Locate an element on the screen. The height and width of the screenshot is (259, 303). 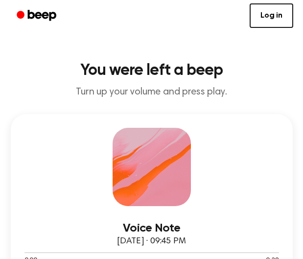
a: Log in is located at coordinates (271, 16).